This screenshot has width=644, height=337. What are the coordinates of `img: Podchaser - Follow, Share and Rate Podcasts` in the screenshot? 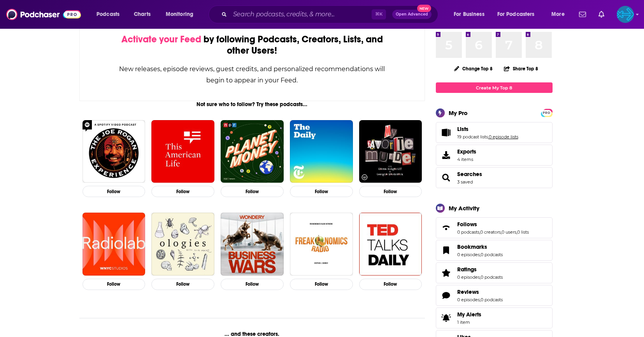 It's located at (43, 14).